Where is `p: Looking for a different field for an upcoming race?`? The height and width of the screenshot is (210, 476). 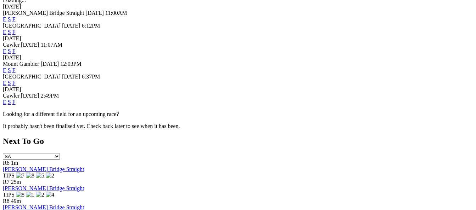
p: Looking for a different field for an upcoming race? is located at coordinates (238, 114).